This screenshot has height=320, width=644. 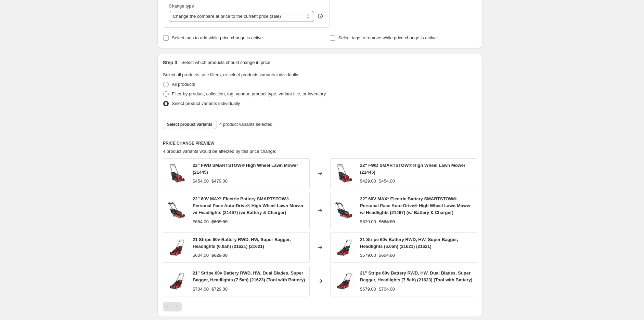 I want to click on strike: $629.00, so click(x=219, y=256).